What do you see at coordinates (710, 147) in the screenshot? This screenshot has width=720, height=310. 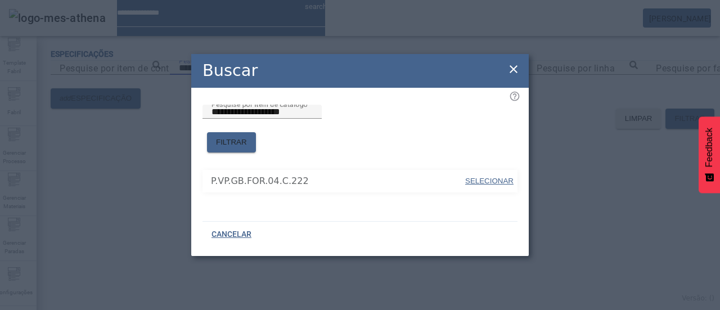 I see `span: Feedback` at bounding box center [710, 147].